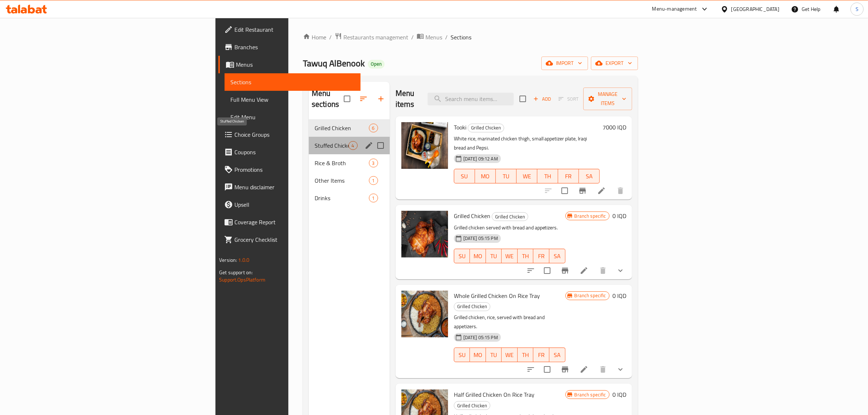 This screenshot has width=868, height=415. What do you see at coordinates (522, 99) in the screenshot?
I see `span: Select section` at bounding box center [522, 99].